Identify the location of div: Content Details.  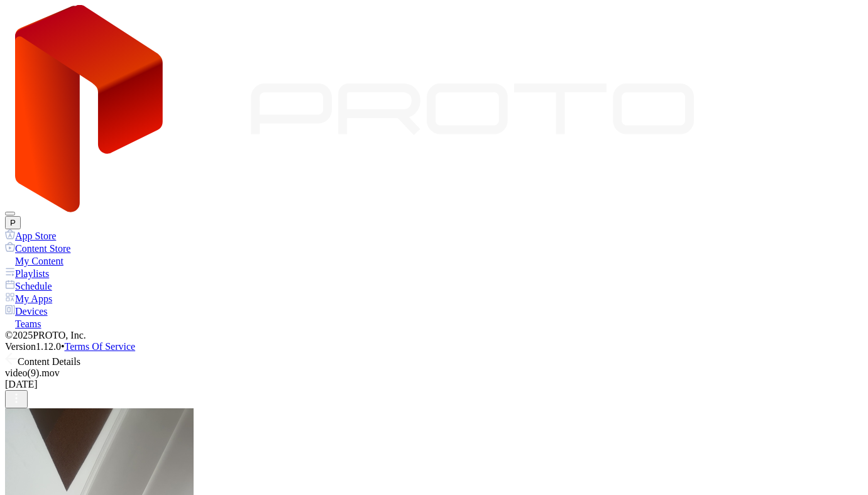
(434, 360).